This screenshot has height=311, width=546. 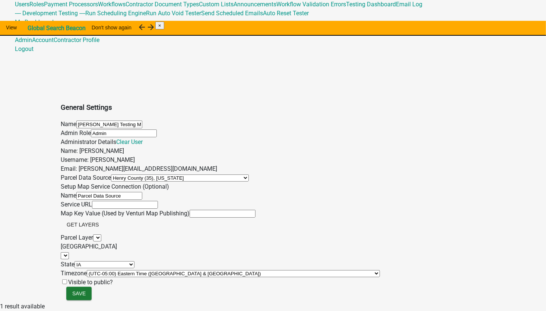 What do you see at coordinates (76, 133) in the screenshot?
I see `label: Admin Role` at bounding box center [76, 133].